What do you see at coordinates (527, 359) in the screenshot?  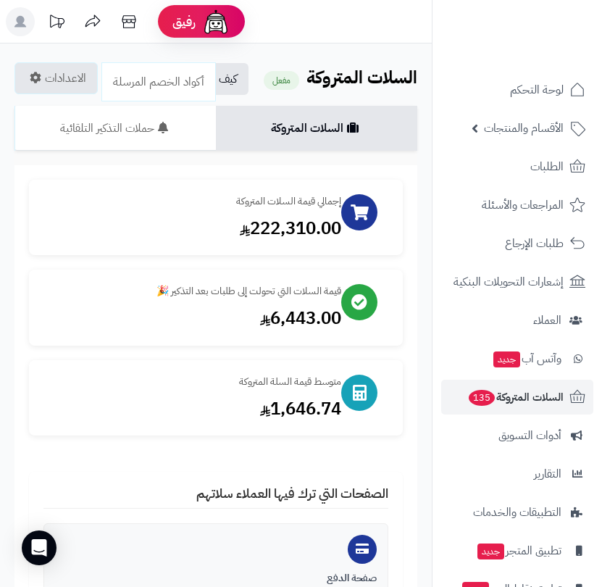 I see `span: وآتس آب` at bounding box center [527, 359].